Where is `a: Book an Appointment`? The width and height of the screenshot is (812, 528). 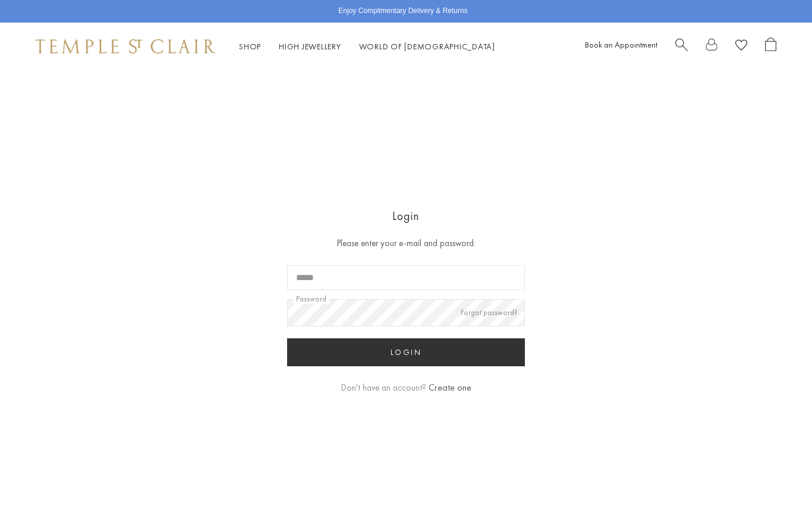 a: Book an Appointment is located at coordinates (622, 44).